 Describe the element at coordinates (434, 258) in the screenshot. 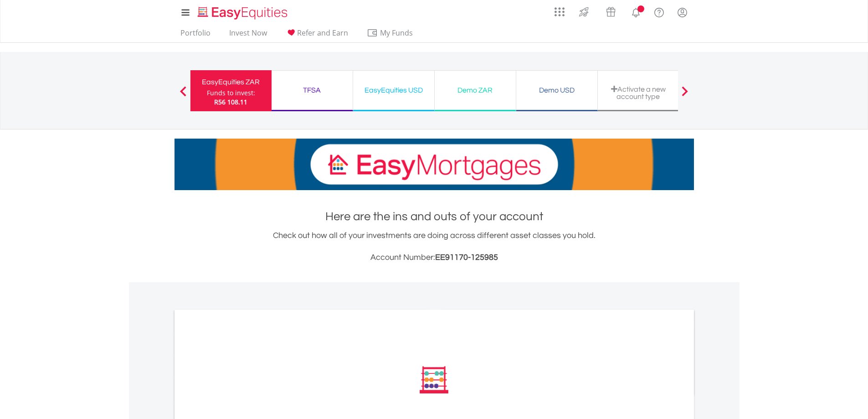

I see `h3: Account Number:` at that location.